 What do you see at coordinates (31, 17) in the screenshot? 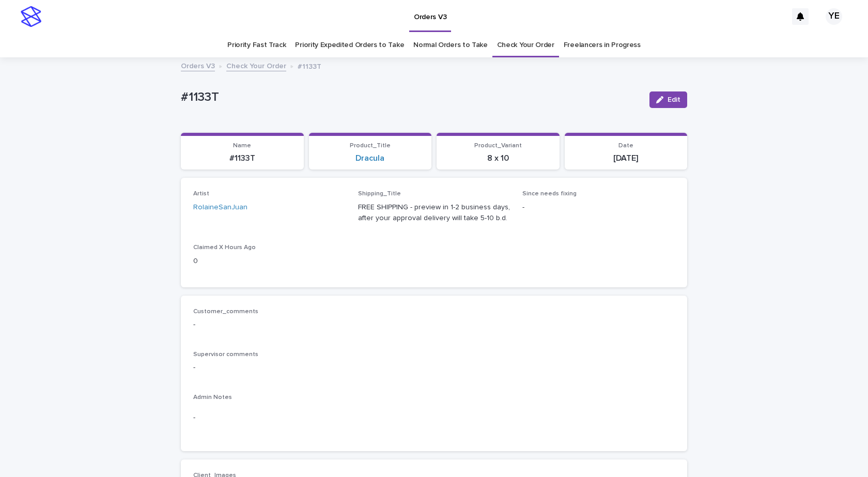
I see `img: stacker-logo-s-only.png` at bounding box center [31, 17].